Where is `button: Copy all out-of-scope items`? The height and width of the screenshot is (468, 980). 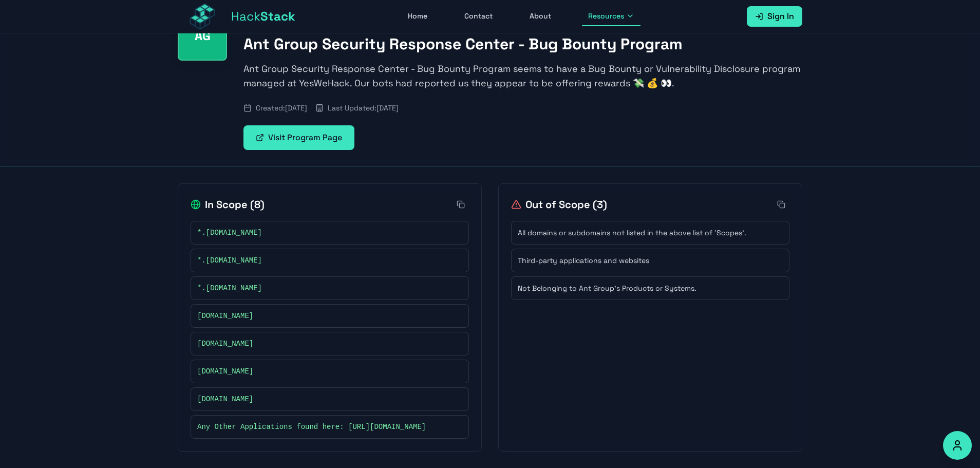 button: Copy all out-of-scope items is located at coordinates (781, 204).